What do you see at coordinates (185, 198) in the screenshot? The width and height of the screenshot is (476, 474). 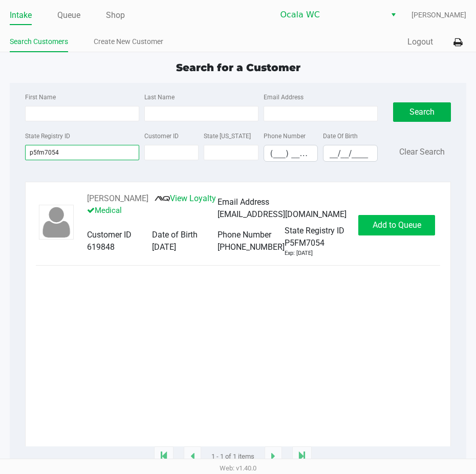 I see `a: View Loyalty` at bounding box center [185, 198].